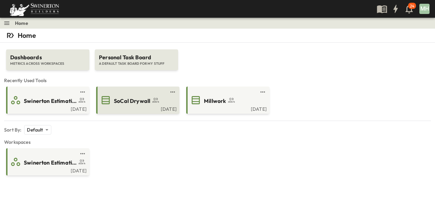  I want to click on img: 6c363589ada0b36f064d841b69d3a419a338230e66bb0a533688fa5cc3e9e735.png, so click(34, 9).